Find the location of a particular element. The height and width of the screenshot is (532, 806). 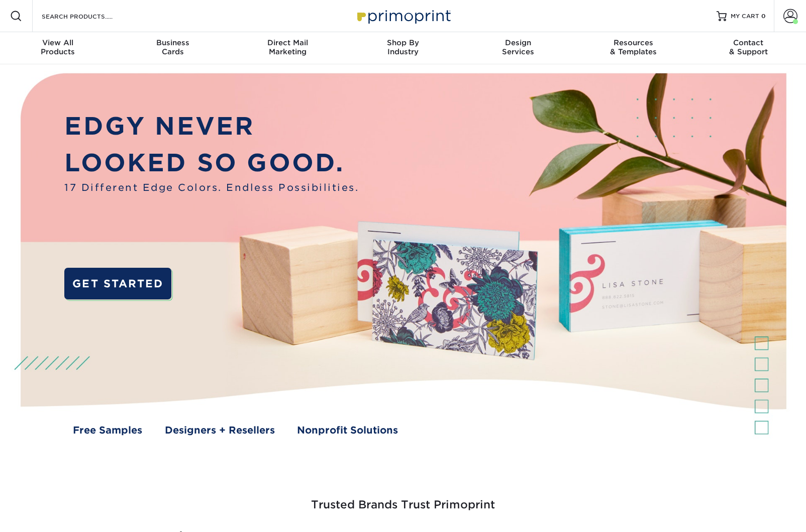

a: Contact& Support is located at coordinates (748, 48).